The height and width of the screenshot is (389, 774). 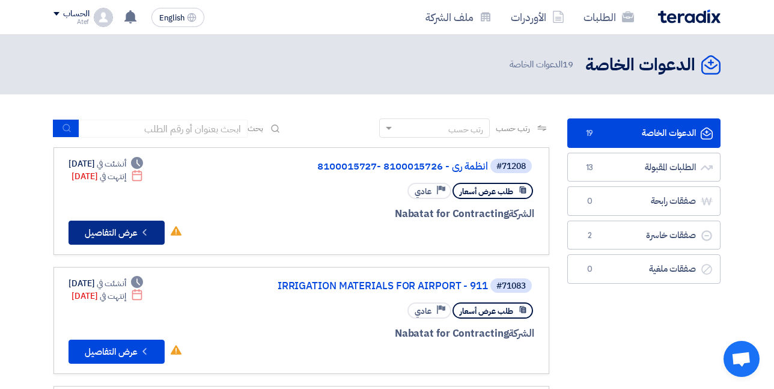 I want to click on a: الدعوات الخاصة19, so click(x=644, y=133).